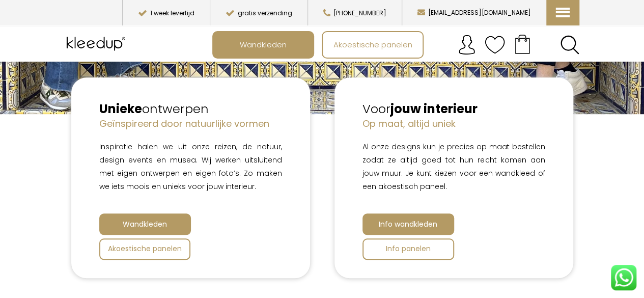 Image resolution: width=644 pixels, height=298 pixels. What do you see at coordinates (408, 249) in the screenshot?
I see `a: Info panelen` at bounding box center [408, 249].